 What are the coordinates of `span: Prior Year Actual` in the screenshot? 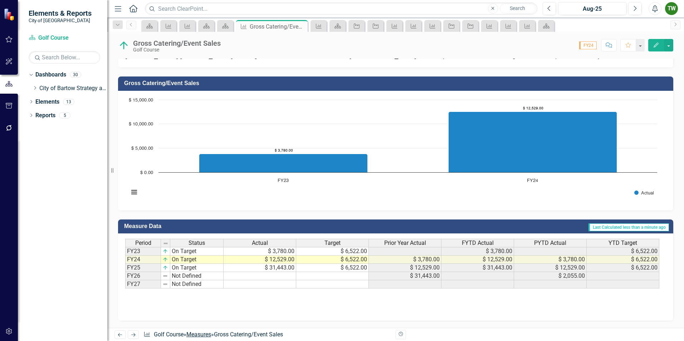 It's located at (405, 243).